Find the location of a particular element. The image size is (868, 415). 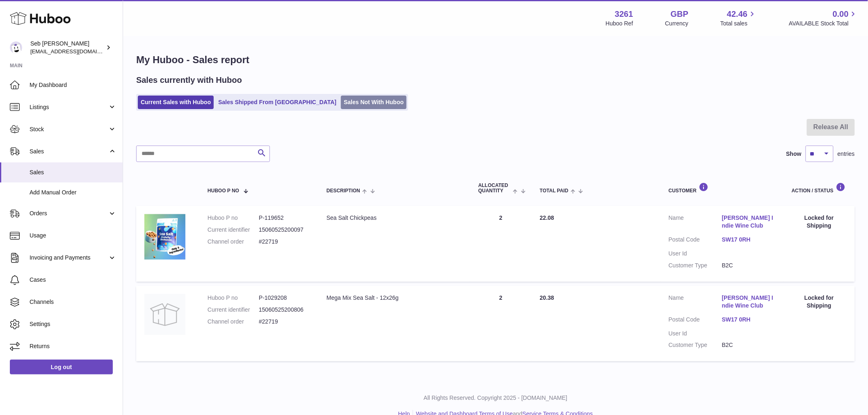

span: Settings is located at coordinates (73, 324).